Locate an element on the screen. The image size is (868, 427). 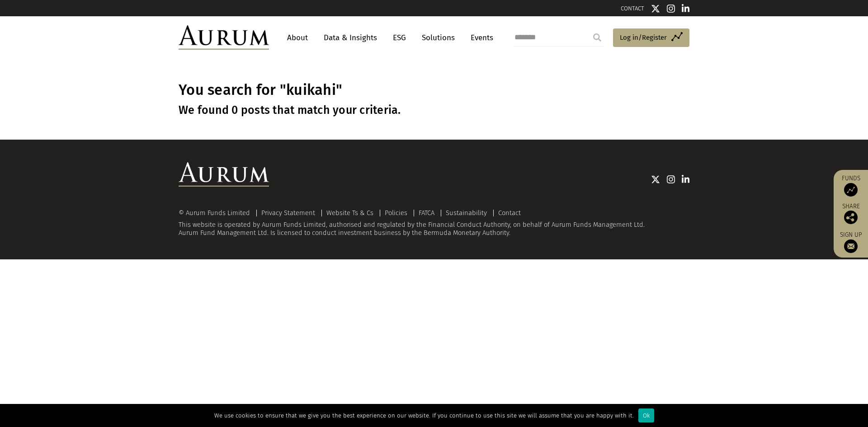
a: Solutions is located at coordinates (438, 37).